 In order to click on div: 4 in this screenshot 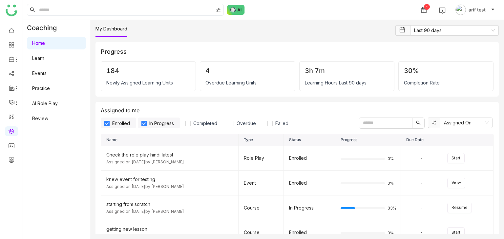, I will do `click(247, 71)`.